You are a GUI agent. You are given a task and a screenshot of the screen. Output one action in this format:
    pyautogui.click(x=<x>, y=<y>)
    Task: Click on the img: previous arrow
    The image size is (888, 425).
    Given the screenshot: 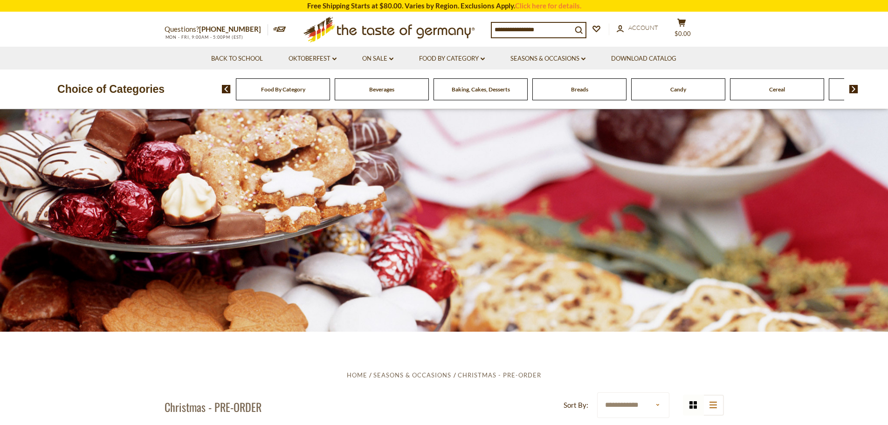 What is the action you would take?
    pyautogui.click(x=226, y=89)
    